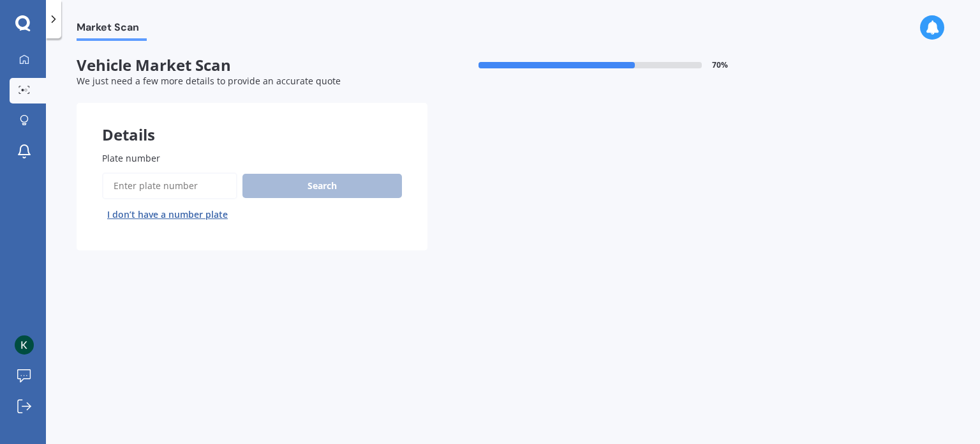  Describe the element at coordinates (24, 345) in the screenshot. I see `img: ACg8ocLDsVt7AU2JQVkbKtWsSFqIl0cU9SU7DIoUDbdJLwq_WVDTHg=s96-c` at that location.